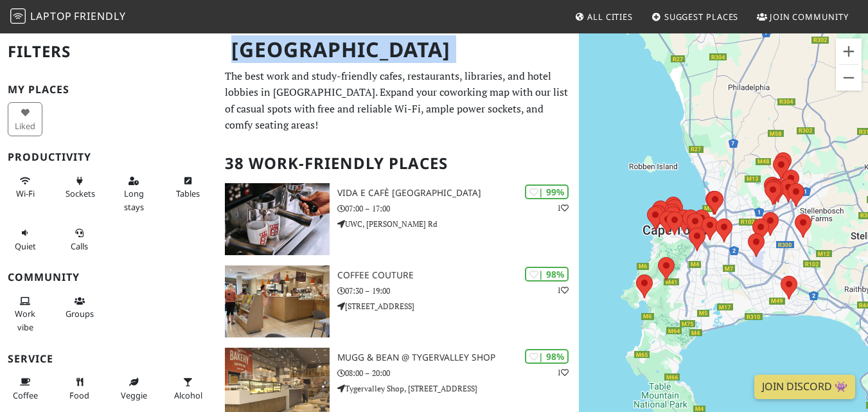  I want to click on span: Long stays, so click(134, 200).